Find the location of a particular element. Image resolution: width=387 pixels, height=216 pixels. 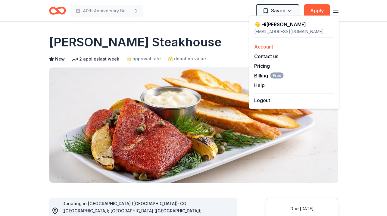

span: Free is located at coordinates (277, 76).